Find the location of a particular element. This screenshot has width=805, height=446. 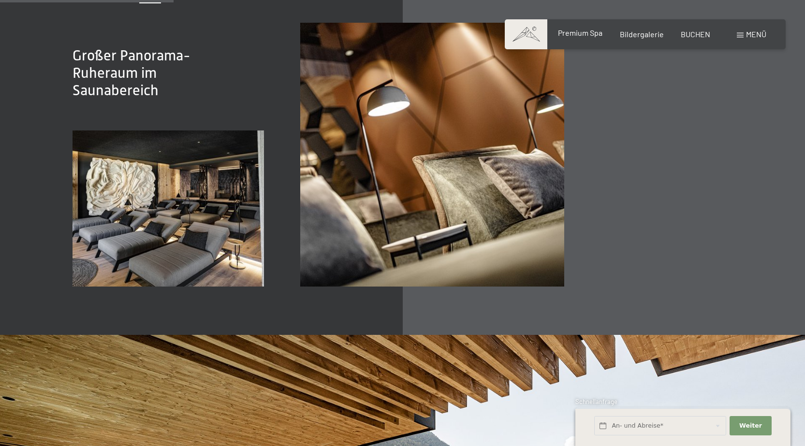

span: Weiter is located at coordinates (751, 426).